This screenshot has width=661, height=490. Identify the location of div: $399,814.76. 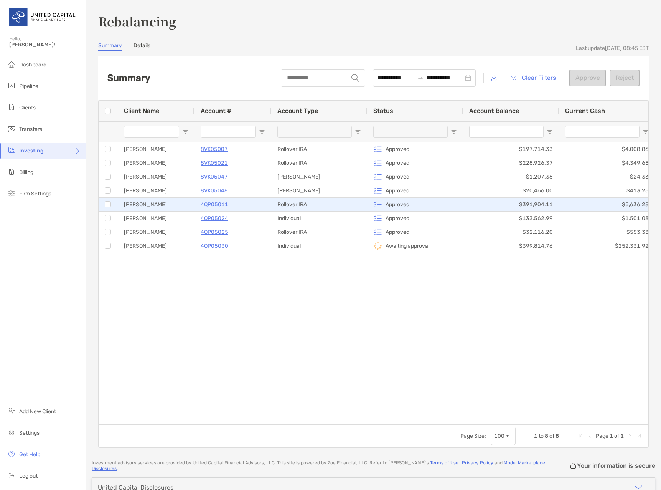
(511, 246).